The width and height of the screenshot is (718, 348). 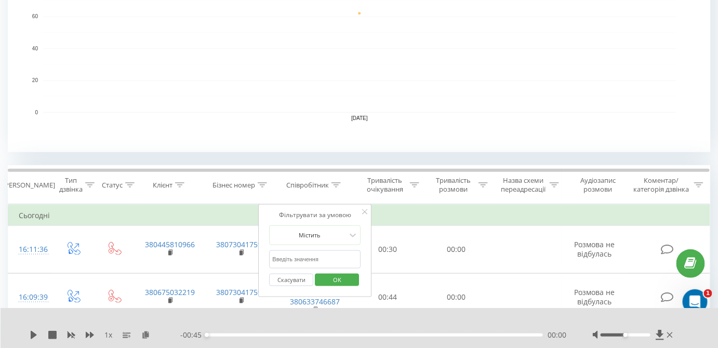 What do you see at coordinates (234, 185) in the screenshot?
I see `div: Бізнес номер` at bounding box center [234, 185].